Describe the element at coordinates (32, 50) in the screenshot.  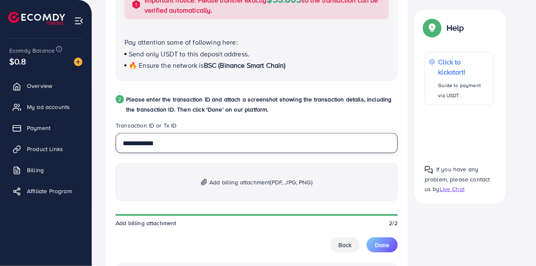
I see `span: Ecomdy Balance` at that location.